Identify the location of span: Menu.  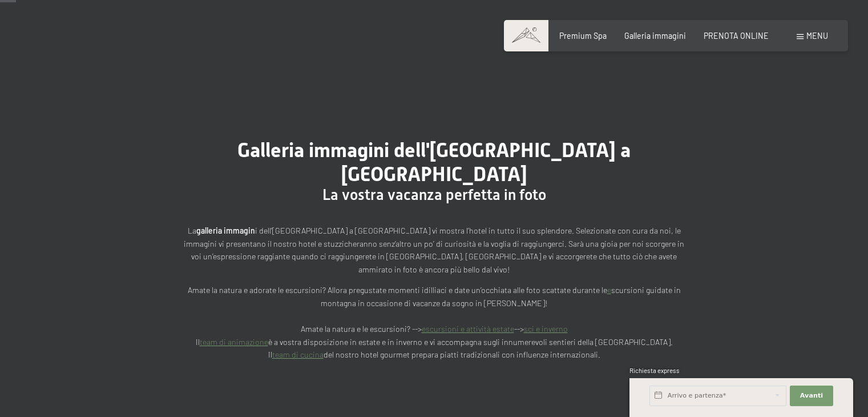
(817, 35).